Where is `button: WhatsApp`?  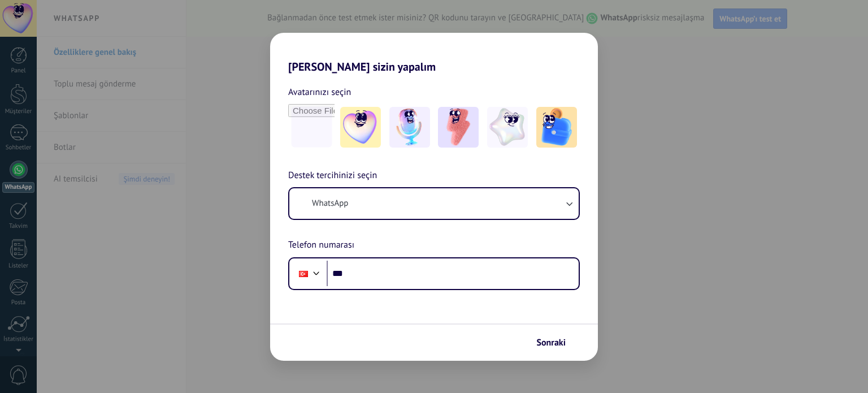
button: WhatsApp is located at coordinates (434, 204).